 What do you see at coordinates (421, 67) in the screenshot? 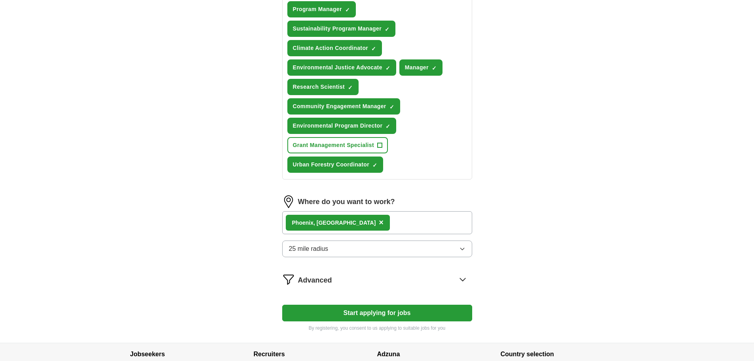
I see `button: Manager✓` at bounding box center [421, 67].